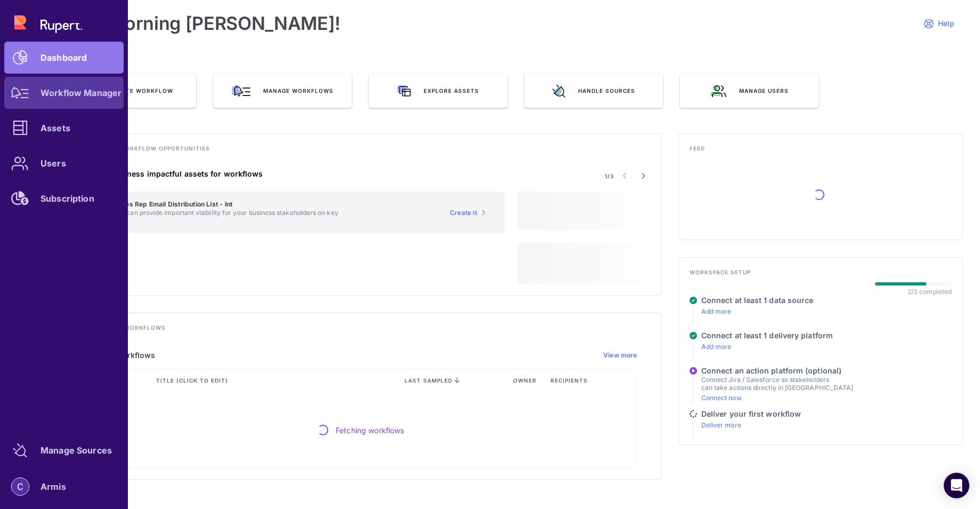 Image resolution: width=980 pixels, height=509 pixels. What do you see at coordinates (526, 380) in the screenshot?
I see `span: Owner` at bounding box center [526, 380].